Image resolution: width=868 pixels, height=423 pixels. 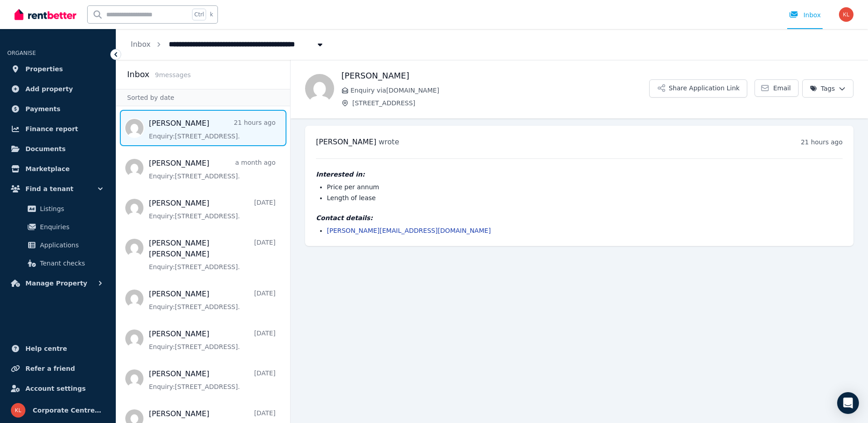 What do you see at coordinates (211, 14) in the screenshot?
I see `span: k` at bounding box center [211, 14].